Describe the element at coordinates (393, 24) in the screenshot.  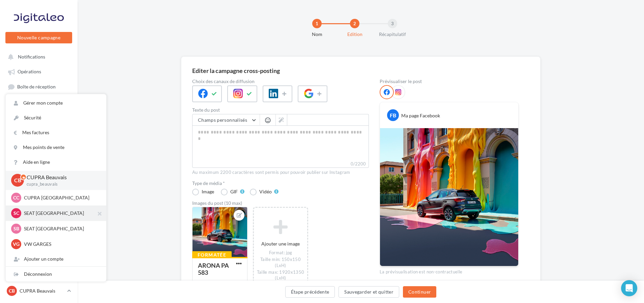
I see `div: 3` at that location.